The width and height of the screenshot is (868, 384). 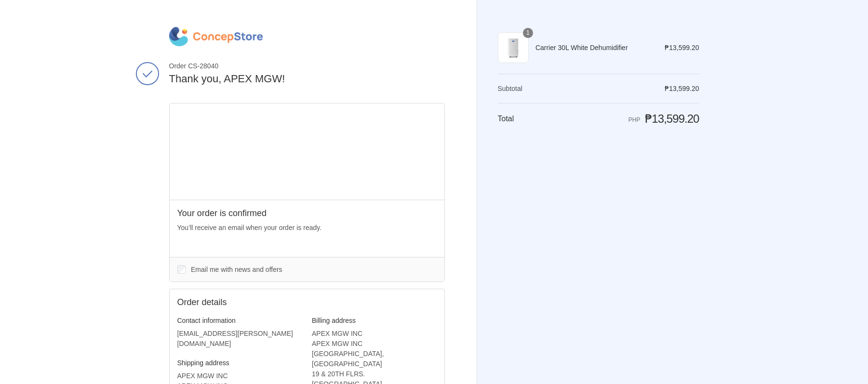 What do you see at coordinates (307, 213) in the screenshot?
I see `h2: Your order is confirmed` at bounding box center [307, 213].